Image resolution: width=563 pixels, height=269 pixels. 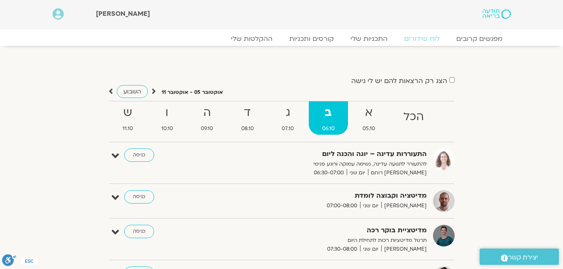 I want to click on strong: הכל, so click(x=413, y=117).